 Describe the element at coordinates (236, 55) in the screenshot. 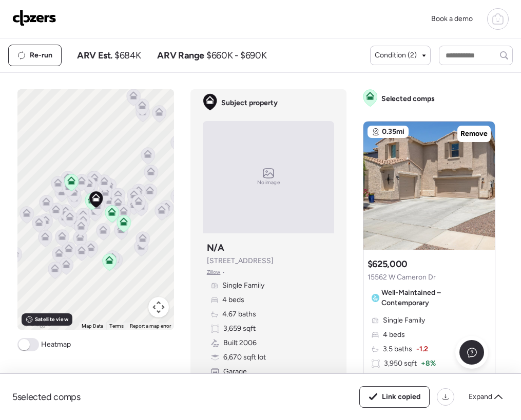

I see `span: $660K - $690K` at that location.